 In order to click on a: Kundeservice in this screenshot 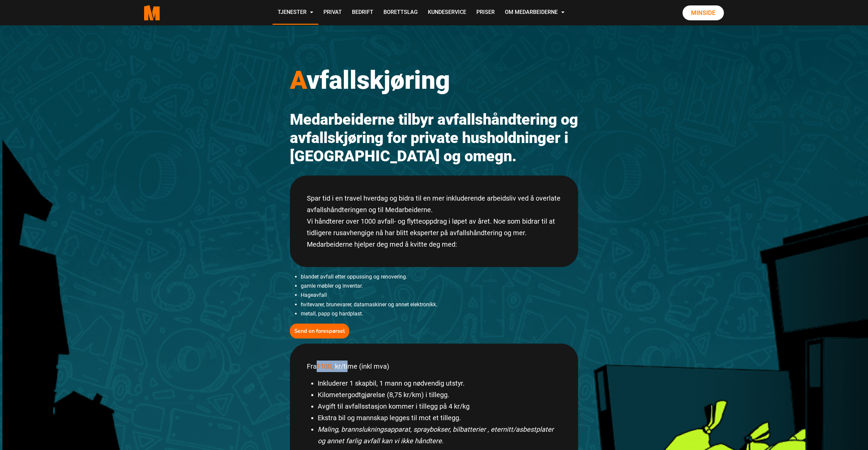, I will do `click(447, 12)`.